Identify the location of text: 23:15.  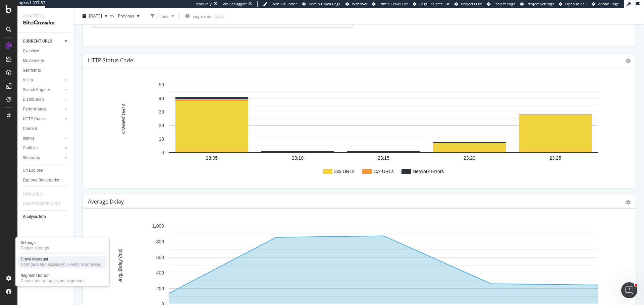
(383, 158).